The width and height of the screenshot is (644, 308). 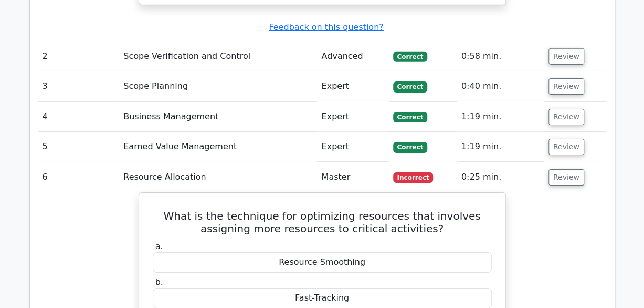 I want to click on td: 0:58 min., so click(x=501, y=56).